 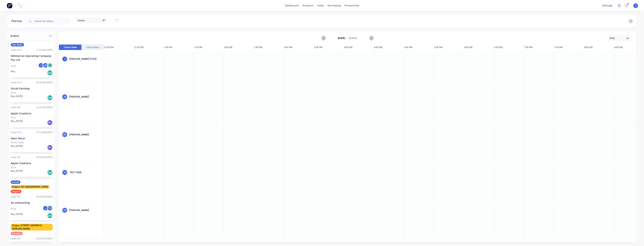 What do you see at coordinates (32, 88) in the screenshot?
I see `div: Sirrah Farming` at bounding box center [32, 88].